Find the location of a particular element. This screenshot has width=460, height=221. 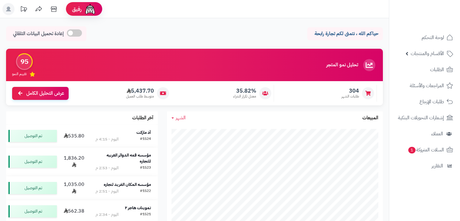

h3: تحليل نمو المتجر is located at coordinates (342, 65).